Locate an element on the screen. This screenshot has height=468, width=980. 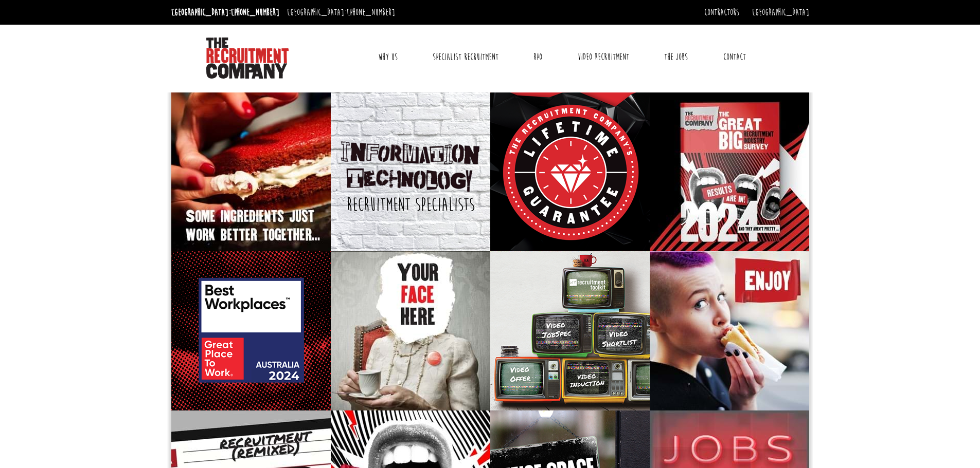
a: Specialist Recruitment is located at coordinates (466, 57).